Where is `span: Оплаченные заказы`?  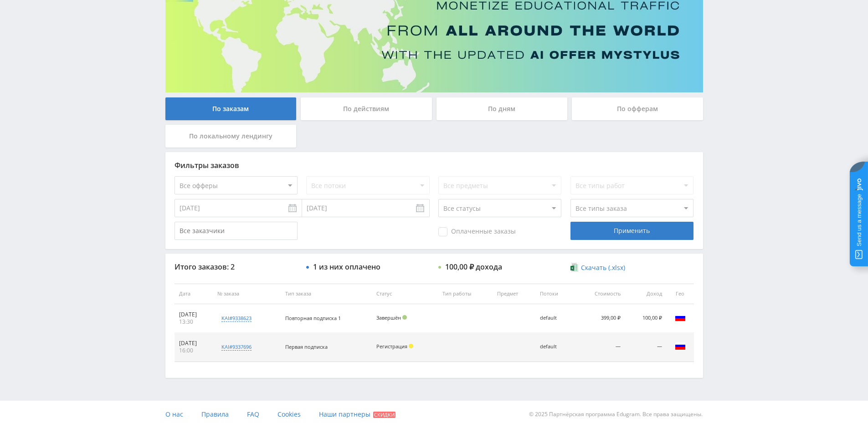 span: Оплаченные заказы is located at coordinates (477, 232).